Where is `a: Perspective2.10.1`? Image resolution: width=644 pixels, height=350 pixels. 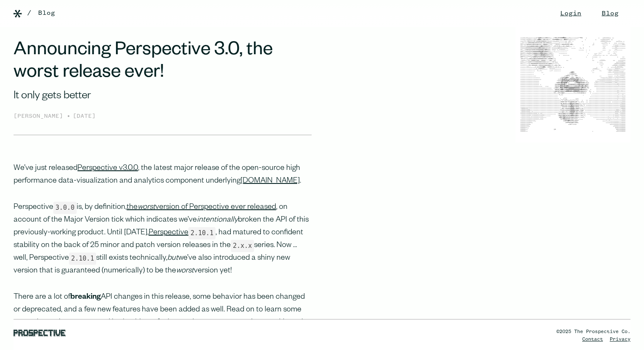 a: Perspective2.10.1 is located at coordinates (182, 233).